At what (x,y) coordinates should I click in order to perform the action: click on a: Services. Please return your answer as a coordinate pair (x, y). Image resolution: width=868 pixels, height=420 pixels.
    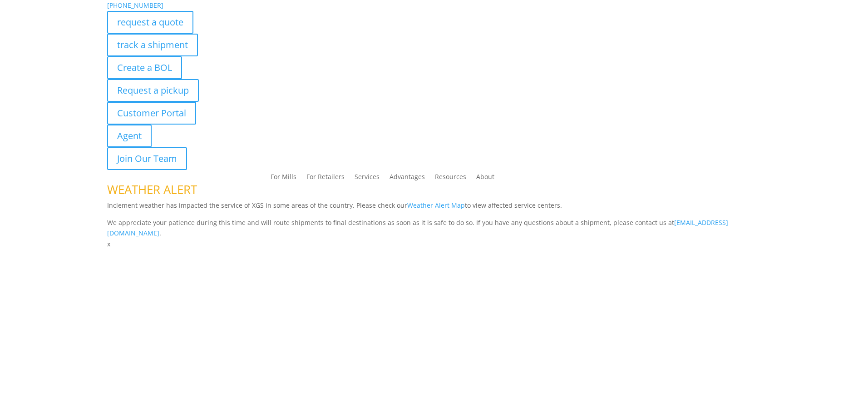
    Looking at the image, I should click on (367, 179).